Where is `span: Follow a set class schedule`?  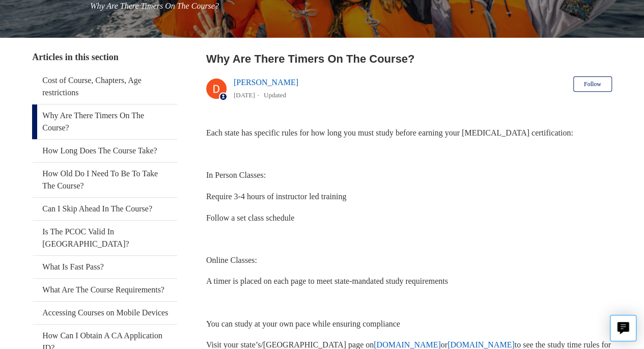 span: Follow a set class schedule is located at coordinates (250, 217).